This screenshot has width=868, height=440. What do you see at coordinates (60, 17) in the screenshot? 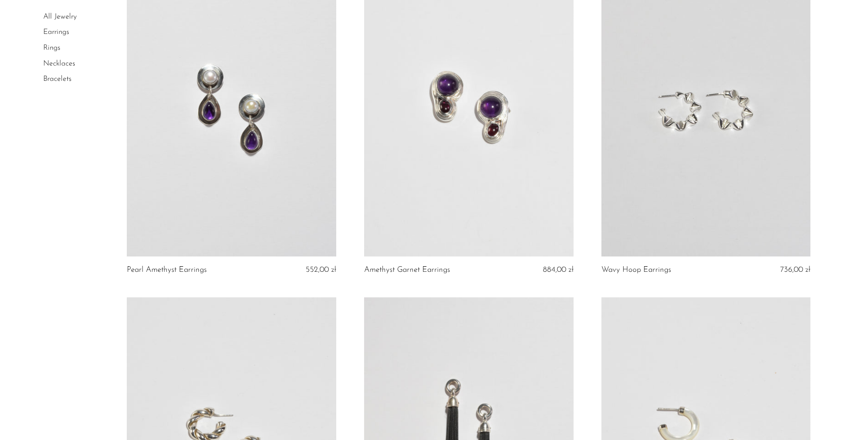
I see `a: All Jewelry` at bounding box center [60, 17].